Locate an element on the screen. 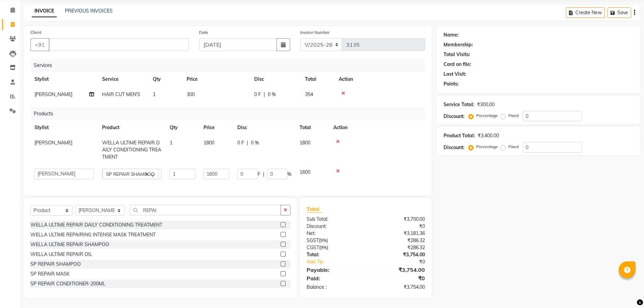  div: WELLA ULTIME REPAIR DAILY CONDITIONING TREATMENT is located at coordinates (96, 225).